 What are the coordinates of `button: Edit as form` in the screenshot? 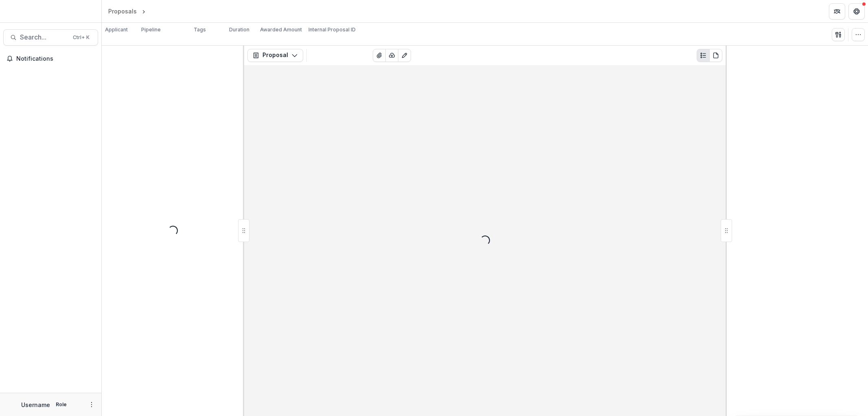 It's located at (405, 55).